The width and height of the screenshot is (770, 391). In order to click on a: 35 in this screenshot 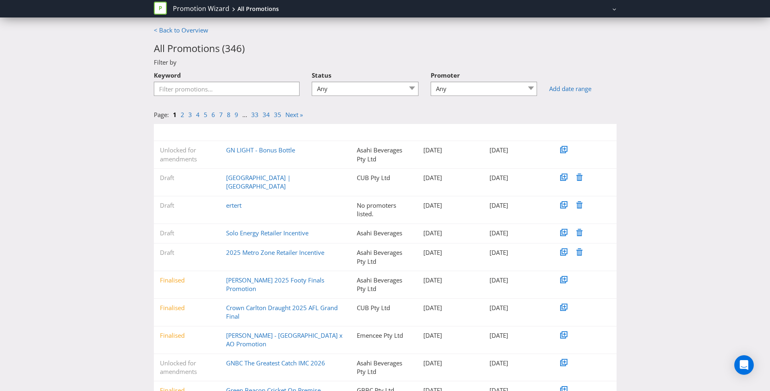, I will do `click(278, 114)`.